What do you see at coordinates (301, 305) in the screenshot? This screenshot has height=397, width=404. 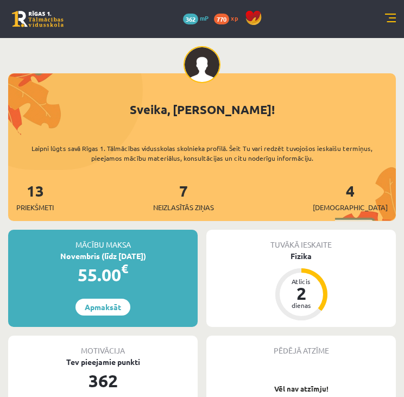 I see `div: dienas` at bounding box center [301, 305].